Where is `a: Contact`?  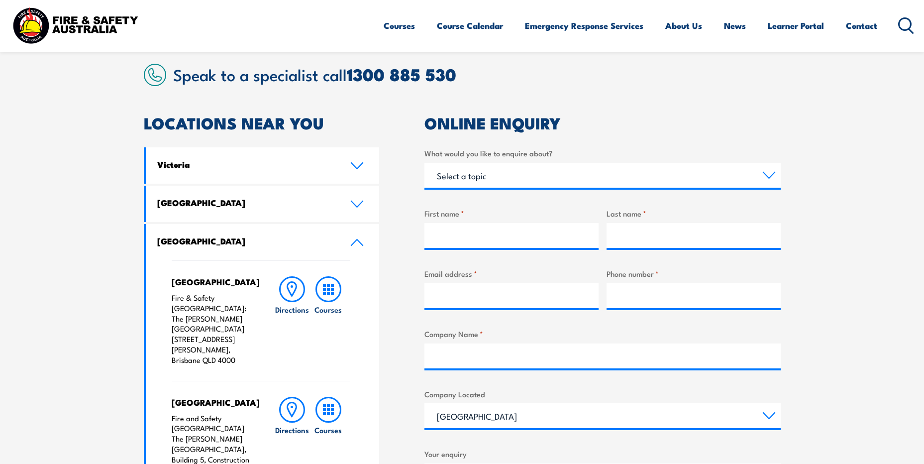
a: Contact is located at coordinates (861, 25).